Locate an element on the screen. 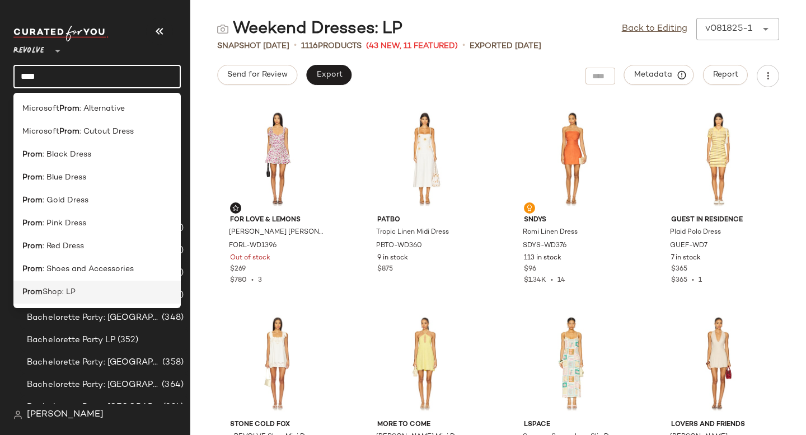 This screenshot has height=435, width=806. span: PBTO-WD360 is located at coordinates (399, 246).